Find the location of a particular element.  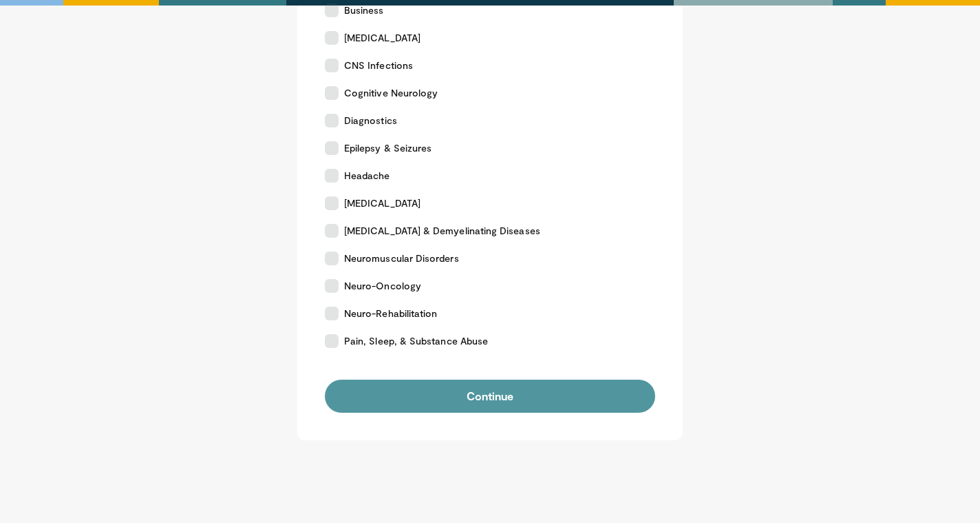

span: Pain, Sleep, & Substance Abuse is located at coordinates (416, 341).